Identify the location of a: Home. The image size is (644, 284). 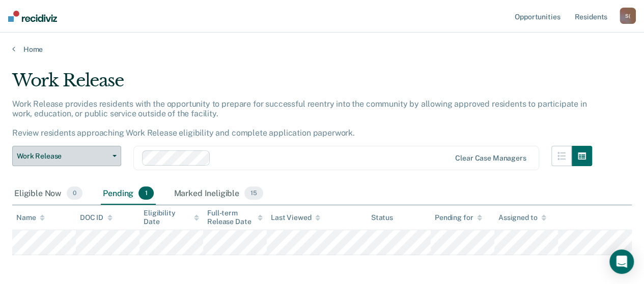
(322, 49).